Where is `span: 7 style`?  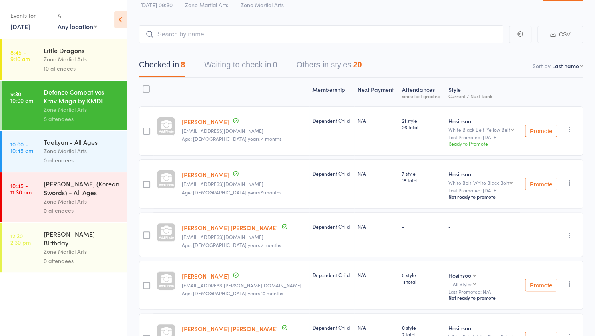
span: 7 style is located at coordinates (422, 173).